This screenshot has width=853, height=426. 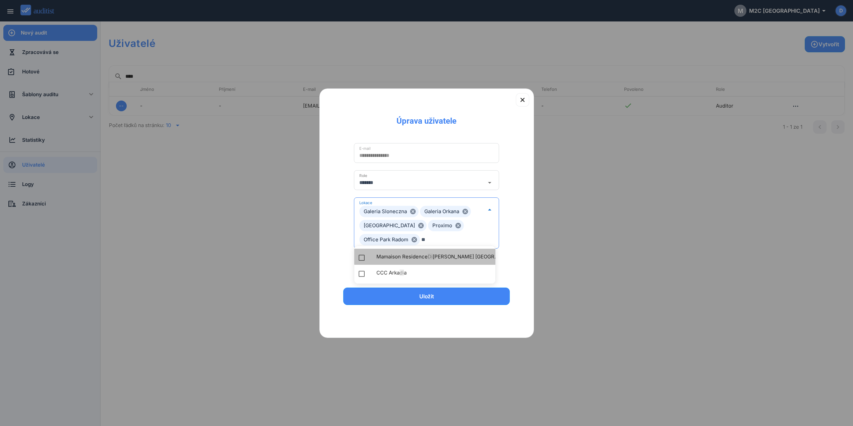 I want to click on span: Proximo, so click(x=446, y=226).